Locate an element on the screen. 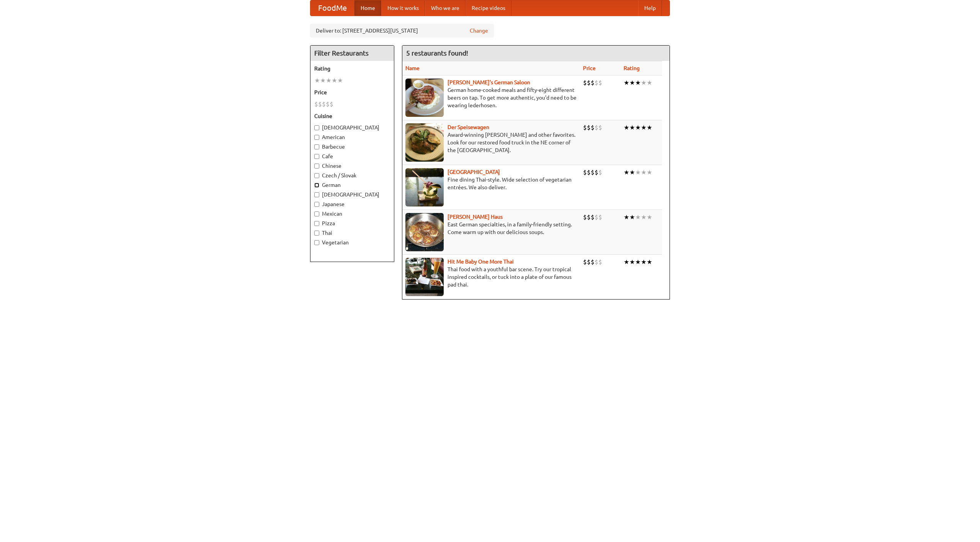  input: German is located at coordinates (317, 185).